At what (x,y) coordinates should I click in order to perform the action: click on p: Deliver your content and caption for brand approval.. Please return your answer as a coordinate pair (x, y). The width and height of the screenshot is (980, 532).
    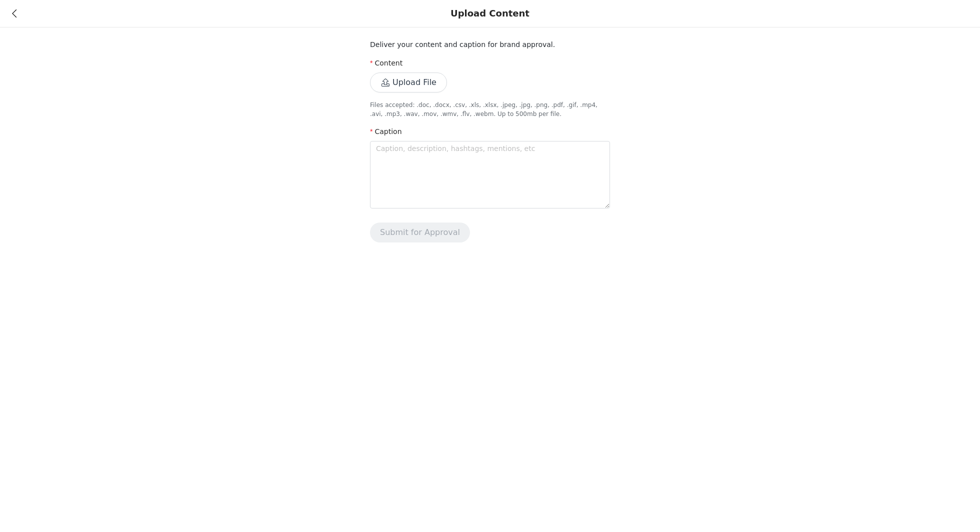
    Looking at the image, I should click on (490, 44).